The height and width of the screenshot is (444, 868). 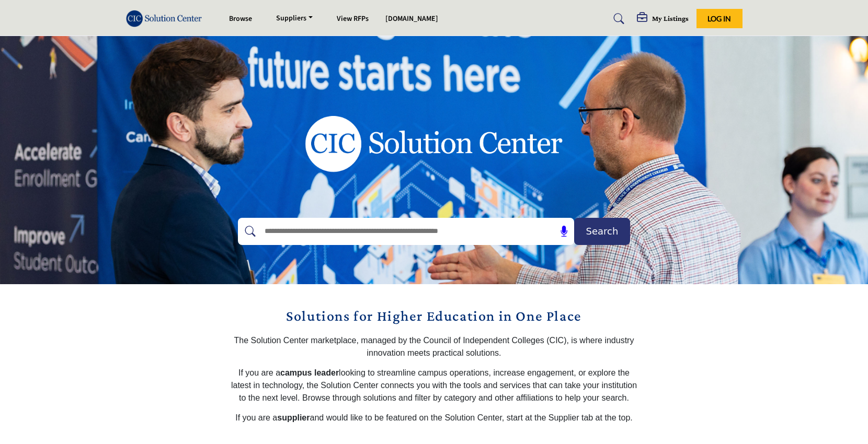 What do you see at coordinates (434, 316) in the screenshot?
I see `h2: Solutions for Higher Education in One Place` at bounding box center [434, 316].